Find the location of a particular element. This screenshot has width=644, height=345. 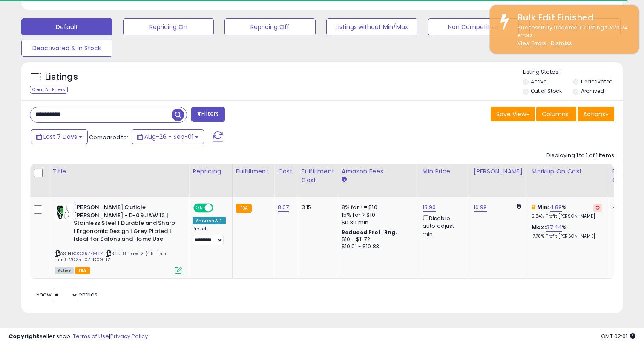

button: Filters is located at coordinates (208, 114).